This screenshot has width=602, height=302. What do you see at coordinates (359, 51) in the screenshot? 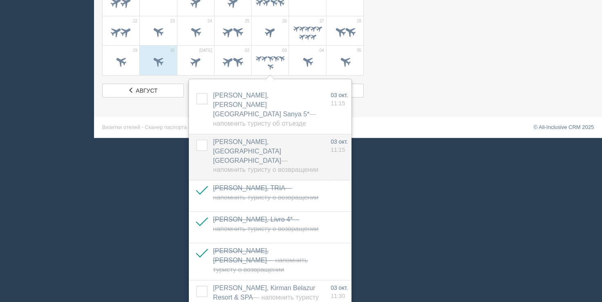
I see `span: 05` at bounding box center [359, 51].